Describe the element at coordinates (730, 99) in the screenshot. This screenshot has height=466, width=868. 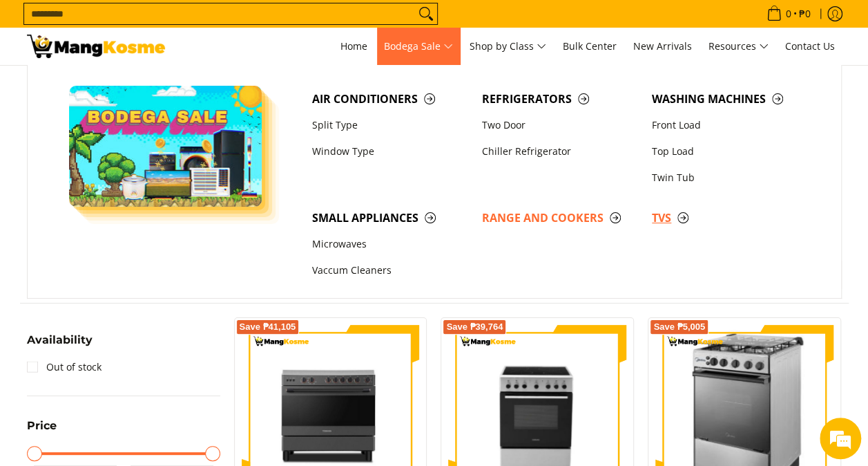
I see `span: Washing Machines` at that location.